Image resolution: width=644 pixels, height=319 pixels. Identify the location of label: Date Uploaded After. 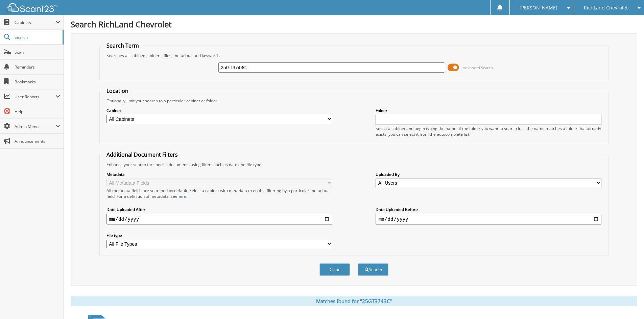
(219, 209).